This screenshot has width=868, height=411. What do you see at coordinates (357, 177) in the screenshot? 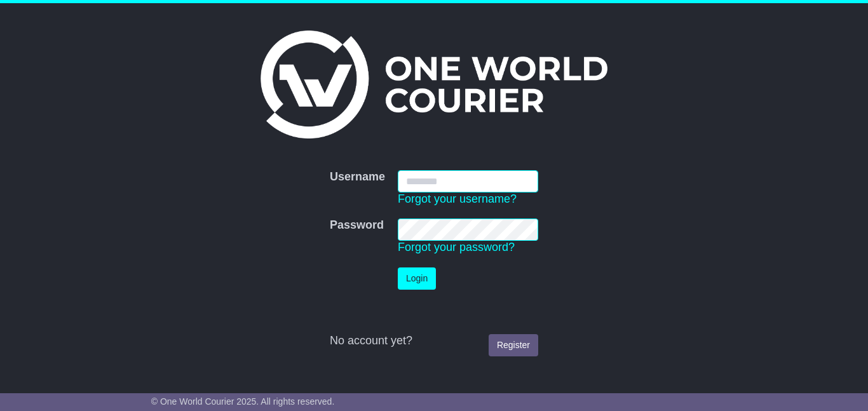
I see `label: Username` at bounding box center [357, 177].